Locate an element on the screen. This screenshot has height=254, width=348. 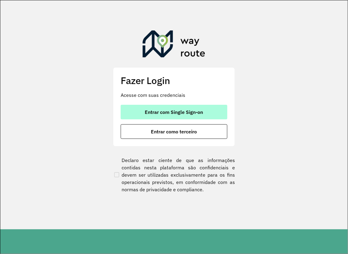
img: Roteirizador AmbevTech is located at coordinates (174, 45).